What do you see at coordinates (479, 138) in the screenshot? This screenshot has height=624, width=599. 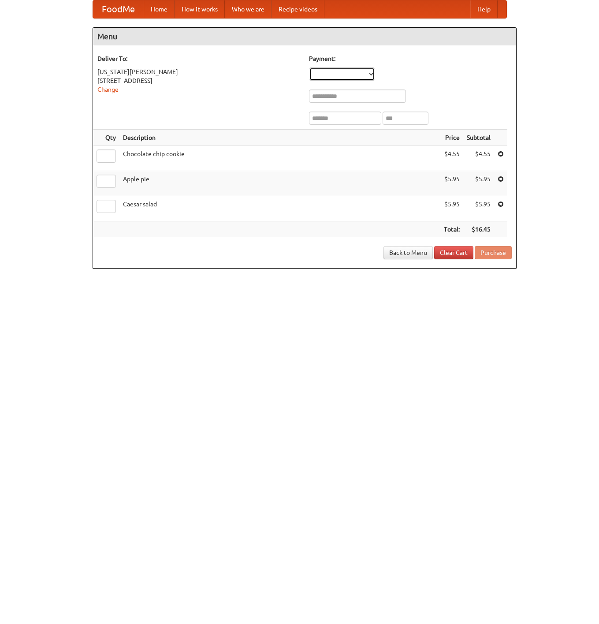 I see `th: Subtotal` at bounding box center [479, 138].